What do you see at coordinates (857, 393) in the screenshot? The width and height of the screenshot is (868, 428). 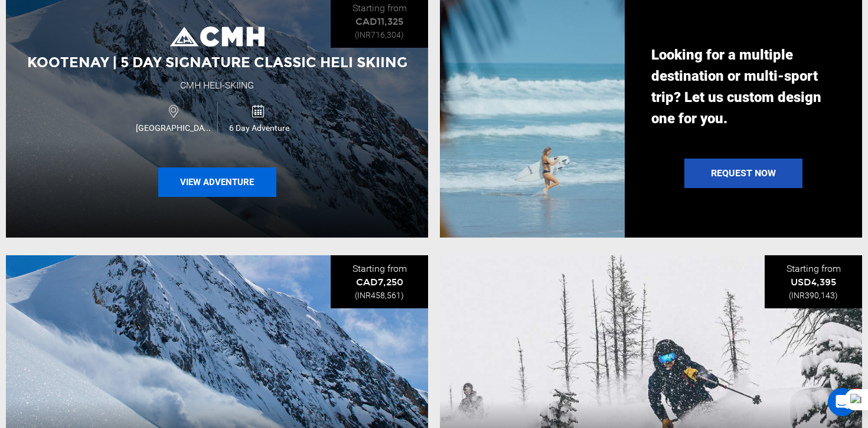 I see `span: 1` at bounding box center [857, 393].